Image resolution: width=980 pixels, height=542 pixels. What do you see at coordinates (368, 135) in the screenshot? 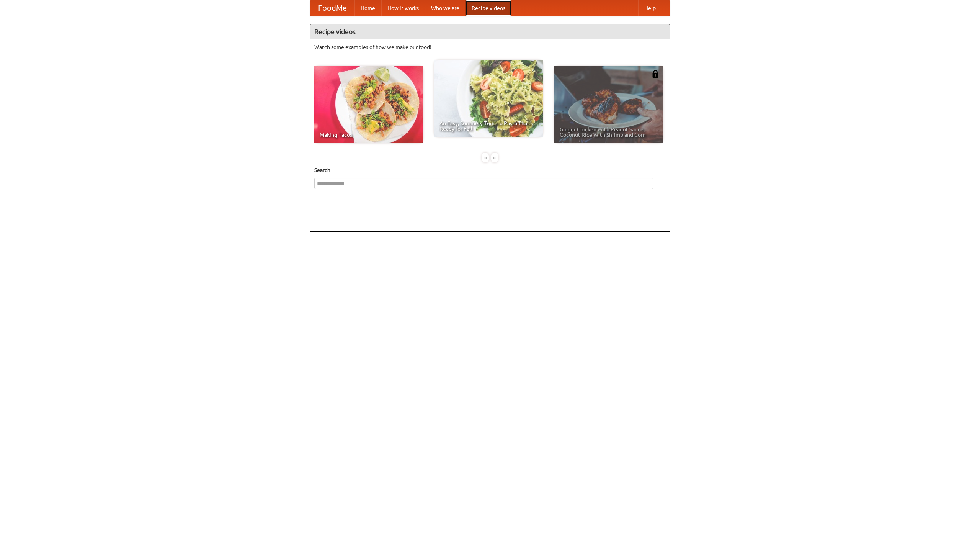
I see `span: Making Tacos` at bounding box center [368, 135].